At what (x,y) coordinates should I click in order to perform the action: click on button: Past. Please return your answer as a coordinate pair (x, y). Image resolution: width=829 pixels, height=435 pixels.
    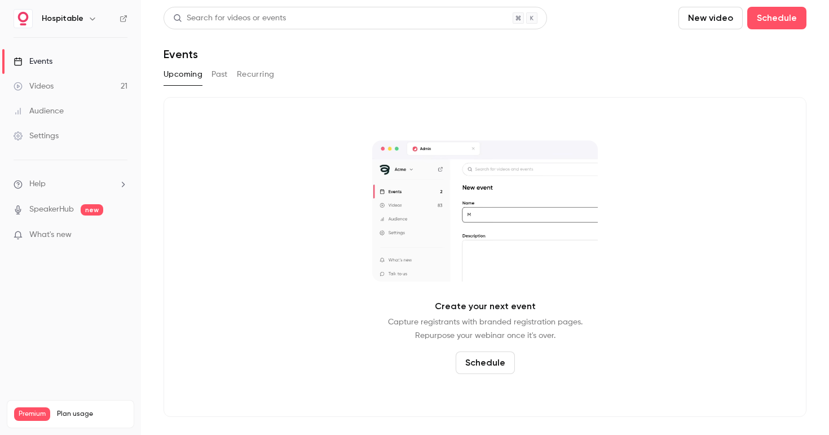
    Looking at the image, I should click on (219, 74).